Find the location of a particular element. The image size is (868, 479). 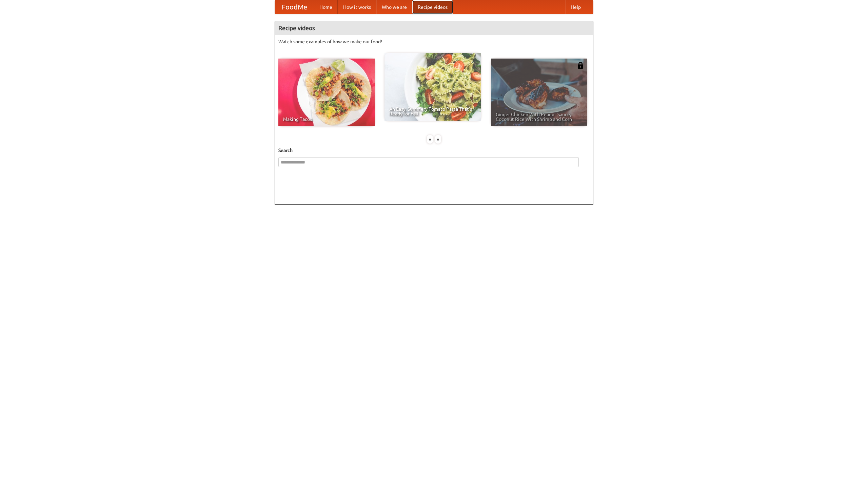

p: Watch some examples of how we make our food! is located at coordinates (434, 42).